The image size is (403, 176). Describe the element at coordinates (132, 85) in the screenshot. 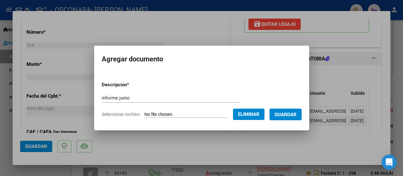

I see `p: Descripcion` at that location.